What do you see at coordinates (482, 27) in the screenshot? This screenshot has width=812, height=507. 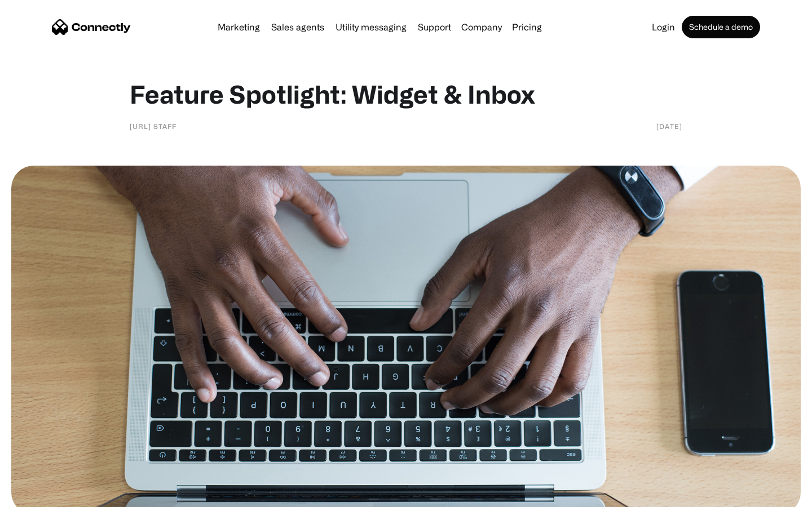 I see `div: Company` at bounding box center [482, 27].